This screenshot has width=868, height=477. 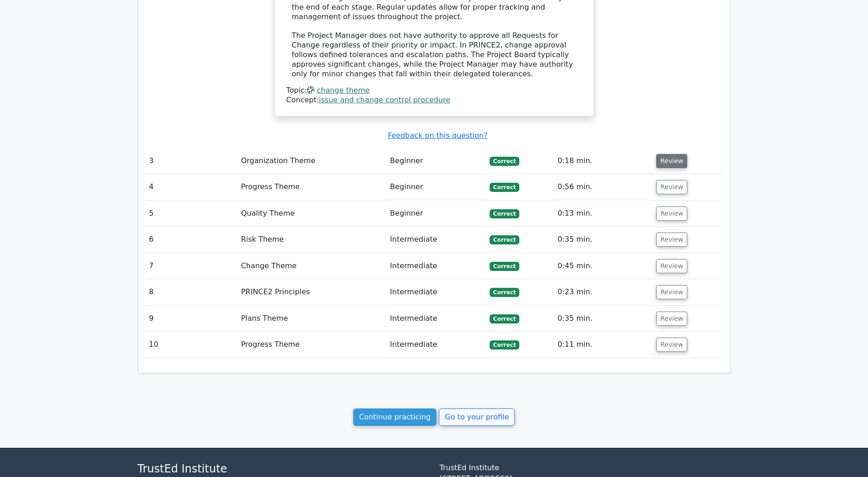 I want to click on td: 0:45 min., so click(x=603, y=266).